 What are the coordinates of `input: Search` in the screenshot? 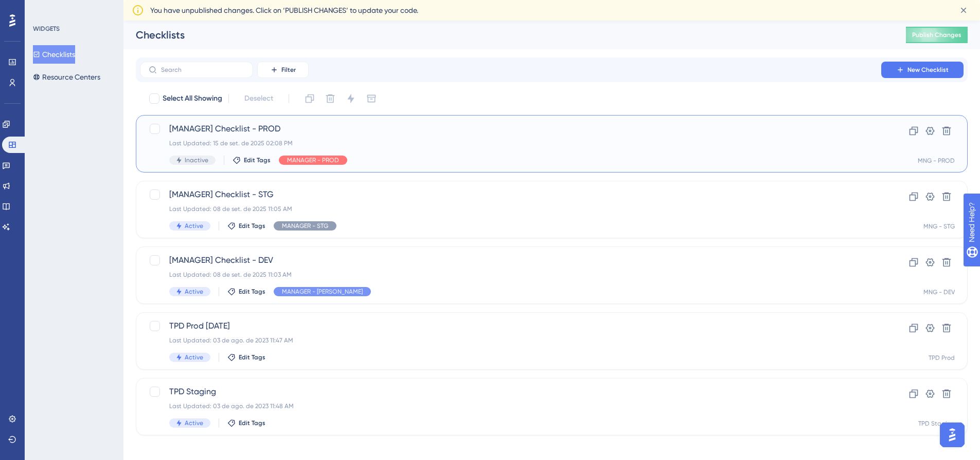 It's located at (202, 70).